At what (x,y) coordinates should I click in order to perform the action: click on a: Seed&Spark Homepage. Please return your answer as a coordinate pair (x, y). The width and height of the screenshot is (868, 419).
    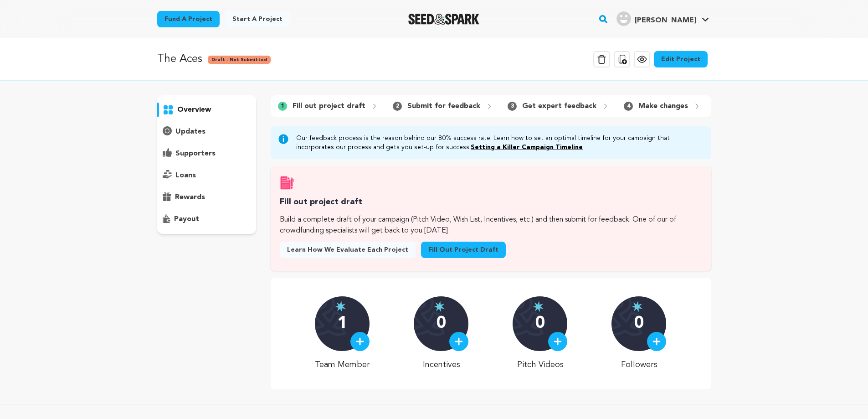
    Looking at the image, I should click on (444, 19).